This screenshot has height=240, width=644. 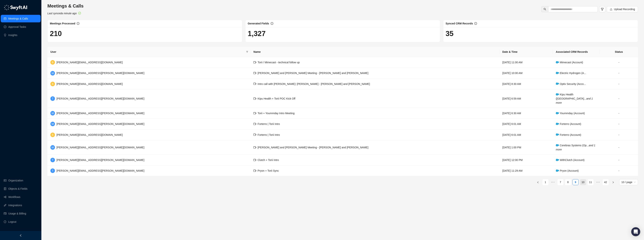 I want to click on li: Next Page, so click(x=613, y=182).